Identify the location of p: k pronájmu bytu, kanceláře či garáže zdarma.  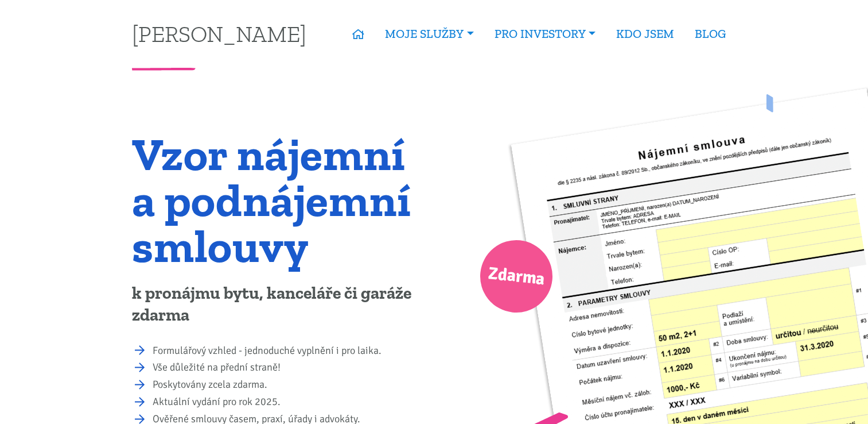
(279, 304).